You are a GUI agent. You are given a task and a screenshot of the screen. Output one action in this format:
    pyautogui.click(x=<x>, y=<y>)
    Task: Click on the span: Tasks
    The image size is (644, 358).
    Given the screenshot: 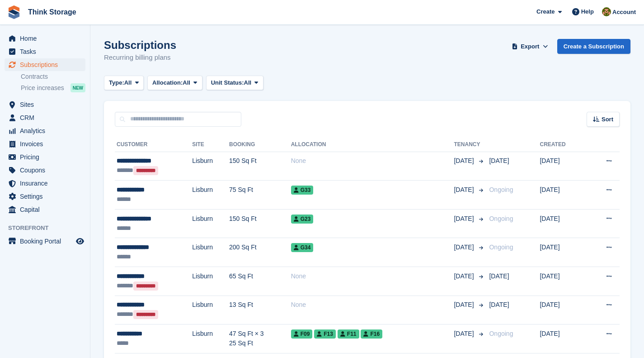 What is the action you would take?
    pyautogui.click(x=47, y=51)
    